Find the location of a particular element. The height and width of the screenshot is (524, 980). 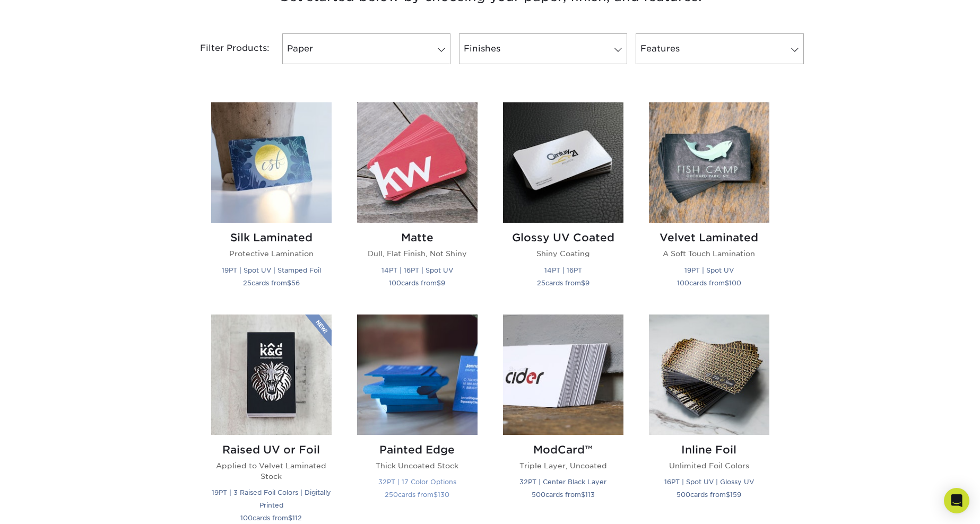

img: ModCard™ Business Cards is located at coordinates (563, 374).